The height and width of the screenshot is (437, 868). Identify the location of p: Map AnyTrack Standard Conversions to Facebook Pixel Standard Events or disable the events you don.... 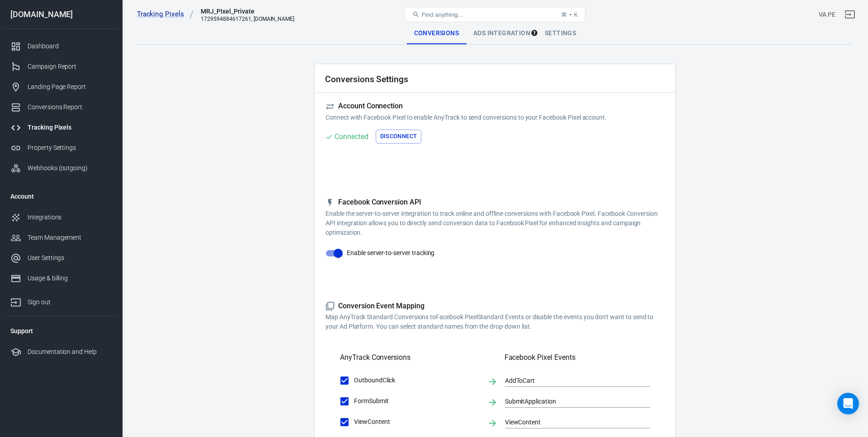
(495, 322).